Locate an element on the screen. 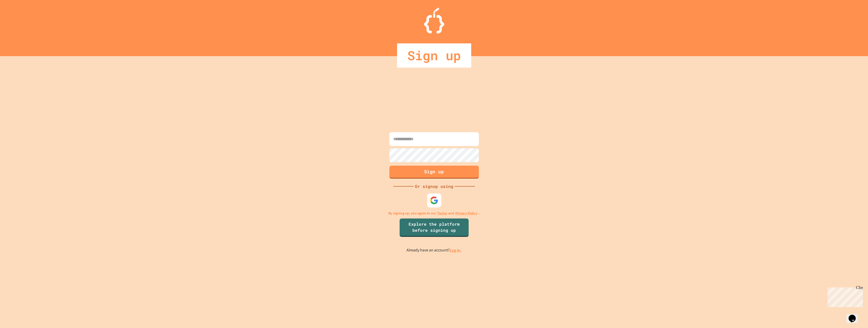 The image size is (868, 328). a: Explore the platform before signing up is located at coordinates (434, 228).